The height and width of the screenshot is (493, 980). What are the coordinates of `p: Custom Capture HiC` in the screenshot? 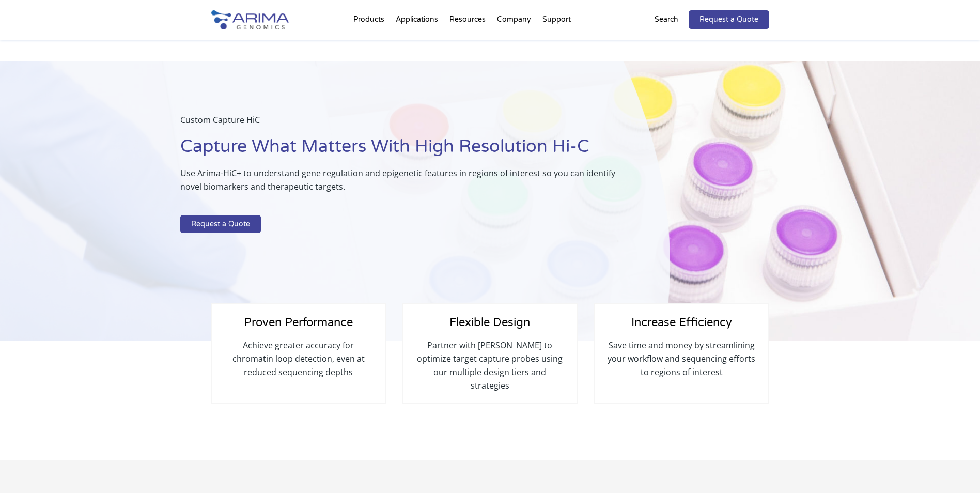 It's located at (400, 124).